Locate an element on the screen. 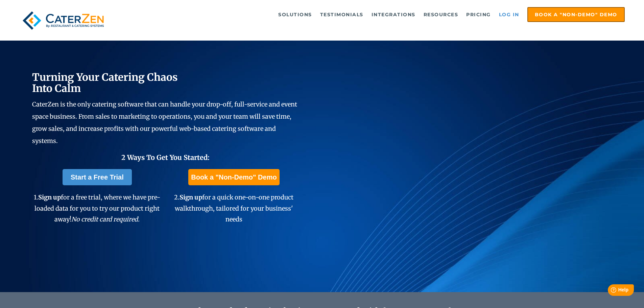  div: Navigation Menu is located at coordinates (373, 14).